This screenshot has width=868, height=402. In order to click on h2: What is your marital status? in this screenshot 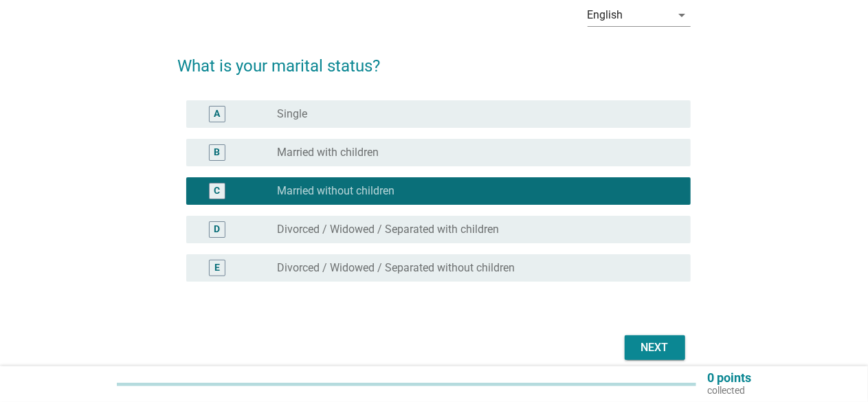, I will do `click(434, 59)`.